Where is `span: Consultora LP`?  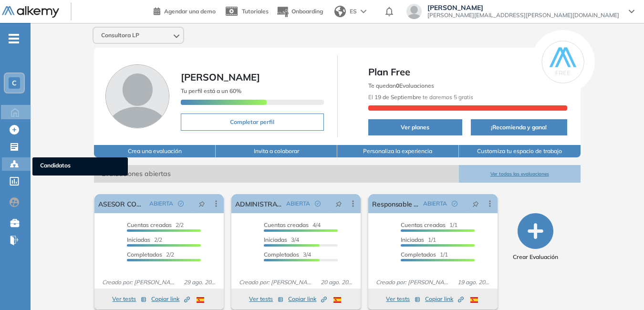 span: Consultora LP is located at coordinates (120, 35).